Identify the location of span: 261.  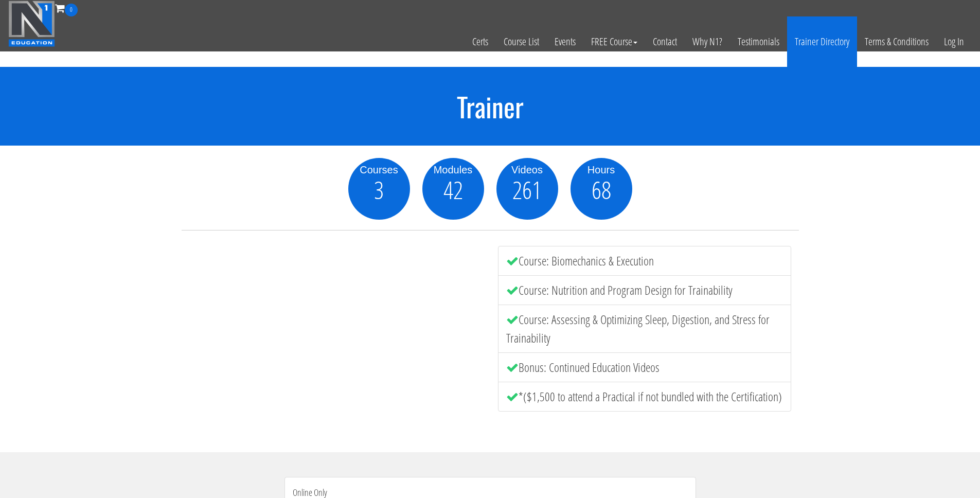
(527, 190).